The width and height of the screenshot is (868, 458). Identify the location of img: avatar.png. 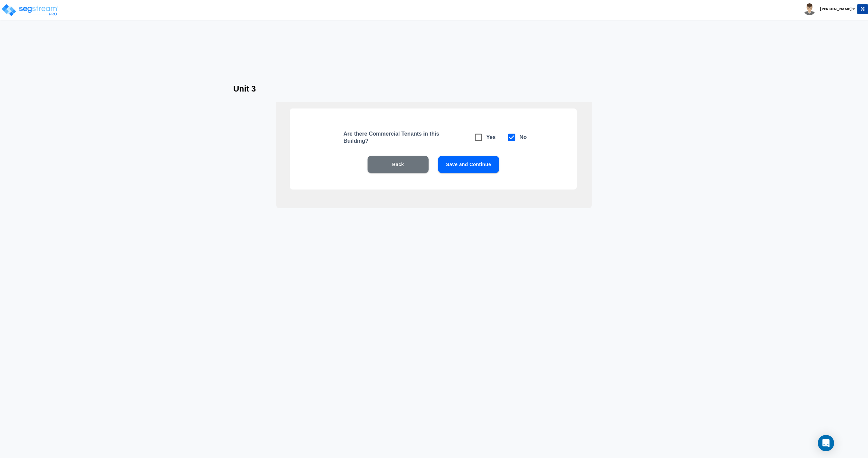
(810, 9).